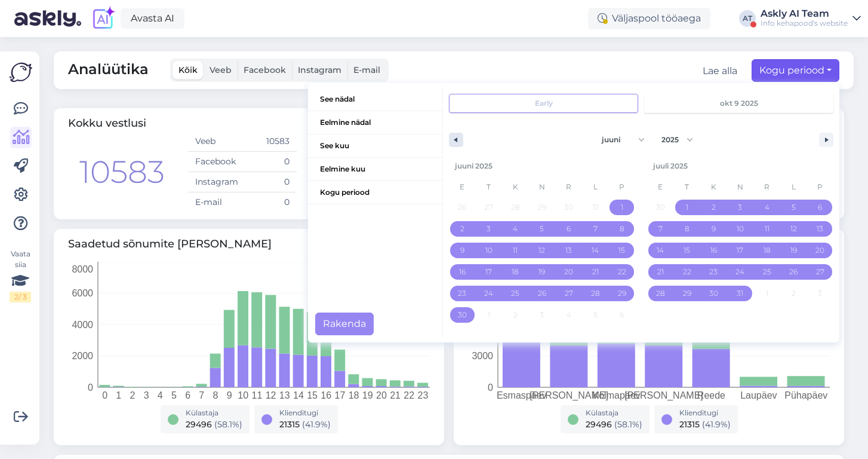 The image size is (868, 459). What do you see at coordinates (794, 272) in the screenshot?
I see `span: 26` at bounding box center [794, 272].